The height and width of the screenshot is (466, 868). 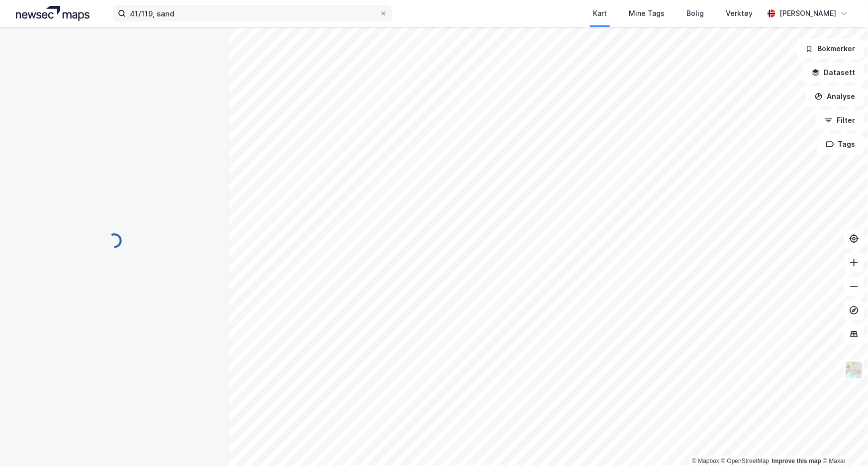 I want to click on a: Mapbox, so click(x=705, y=461).